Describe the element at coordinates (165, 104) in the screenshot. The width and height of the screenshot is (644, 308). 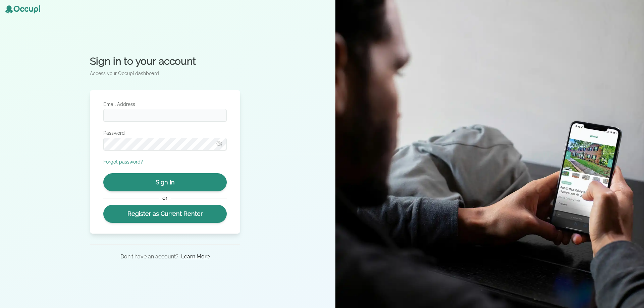
I see `label: Email Address` at that location.